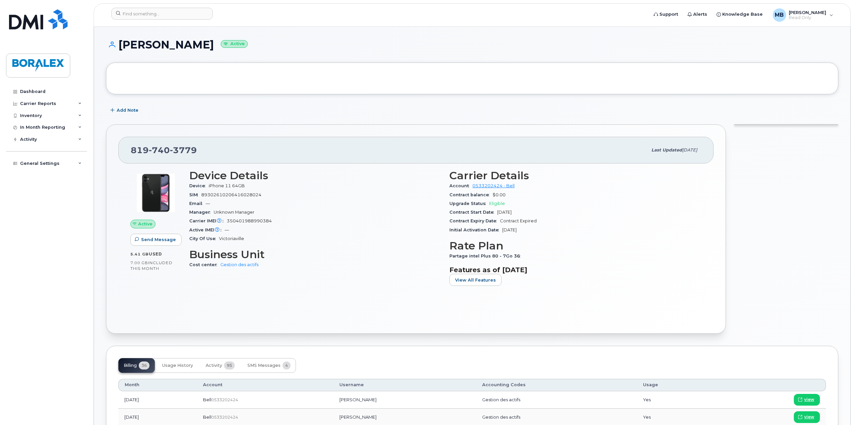 The image size is (854, 425). I want to click on span: Active IMEI, so click(207, 230).